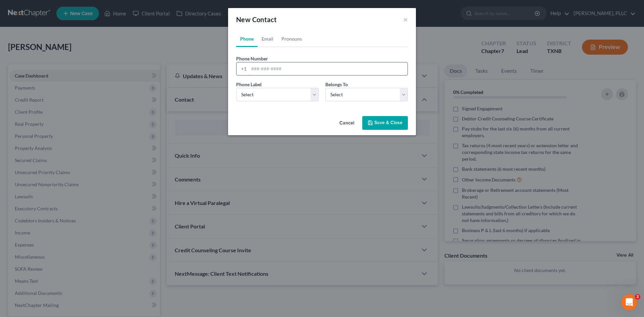 This screenshot has width=644, height=317. What do you see at coordinates (257, 20) in the screenshot?
I see `span: New Contact` at bounding box center [257, 20].